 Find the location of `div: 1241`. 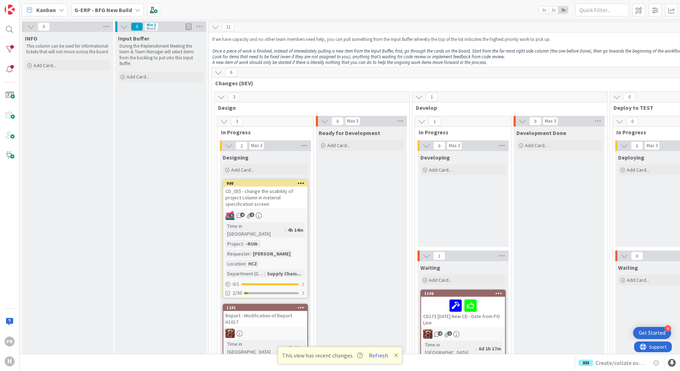

div: 1241 is located at coordinates (265, 308).